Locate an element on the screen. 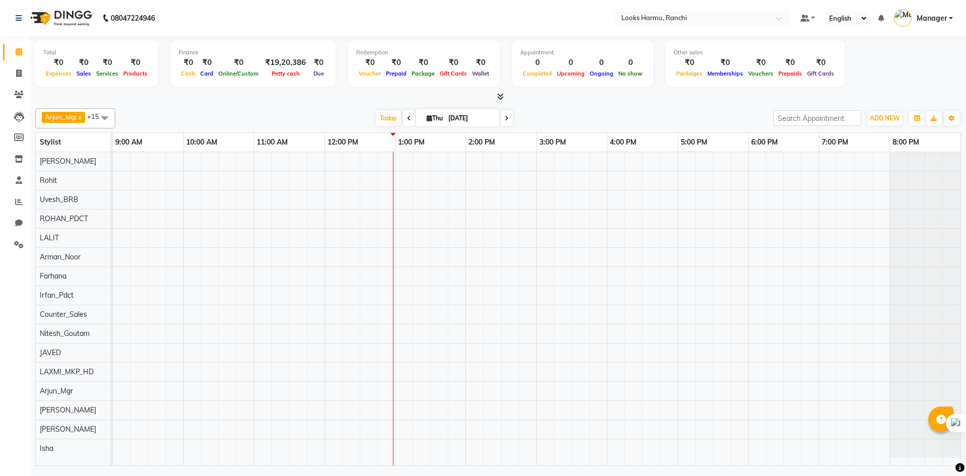  span: Today is located at coordinates (389, 118).